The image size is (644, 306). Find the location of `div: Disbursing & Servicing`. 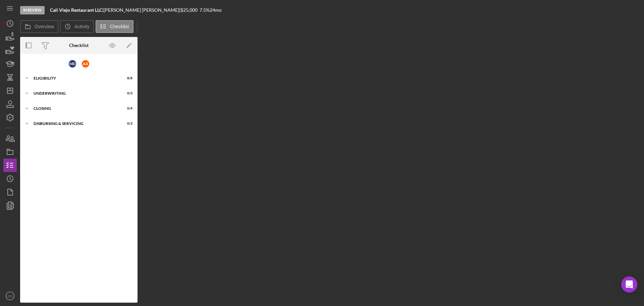

div: Disbursing & Servicing is located at coordinates (75, 123).